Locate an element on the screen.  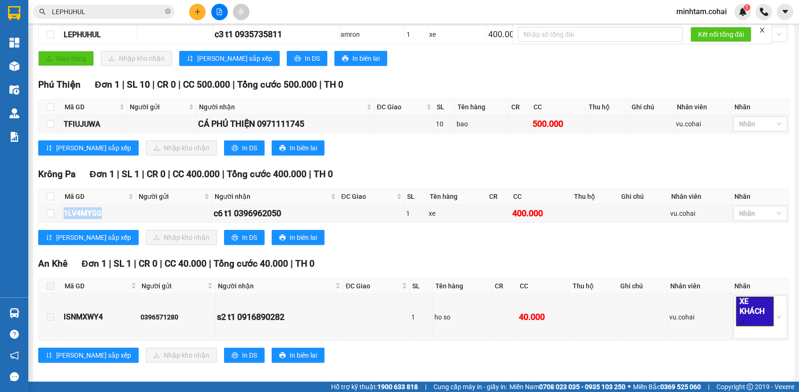
span: message is located at coordinates (14, 377).